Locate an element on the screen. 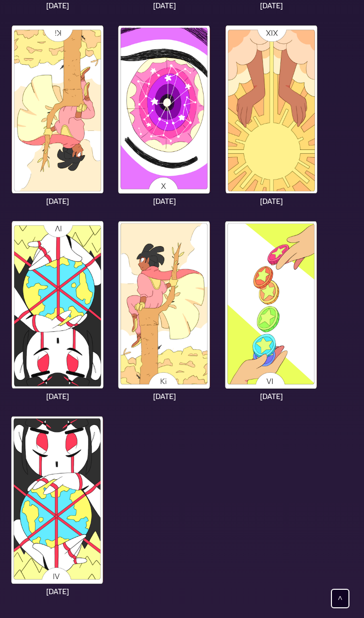  img: August 4, 2025 is located at coordinates (57, 304).